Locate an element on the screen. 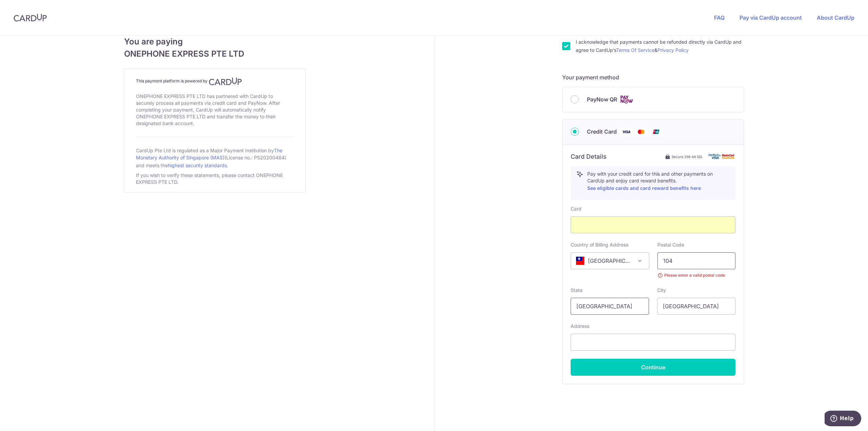 Image resolution: width=868 pixels, height=431 pixels. span: Help is located at coordinates (22, 8).